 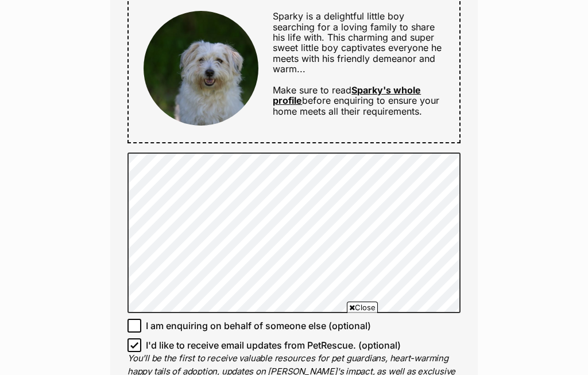 I want to click on img: Sparky, so click(x=201, y=68).